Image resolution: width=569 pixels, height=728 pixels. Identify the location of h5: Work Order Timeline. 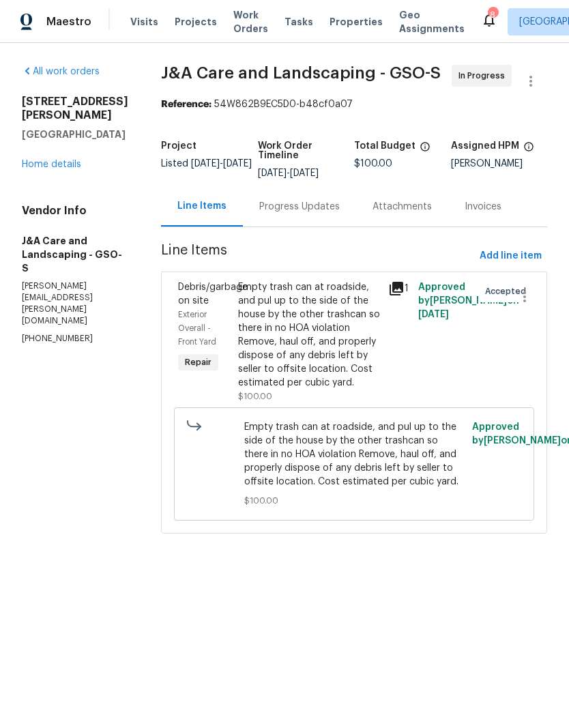
(306, 151).